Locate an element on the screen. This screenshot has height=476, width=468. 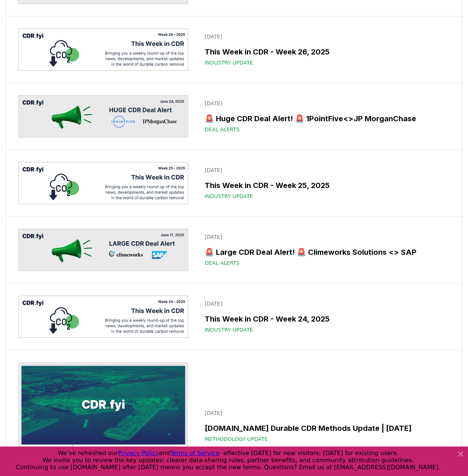
h3: This Week in CDR - Week 24, 2025 is located at coordinates (324, 319).